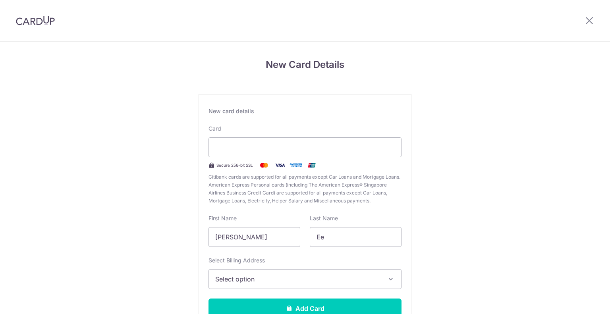 The image size is (610, 314). I want to click on img: .alt.amex, so click(296, 165).